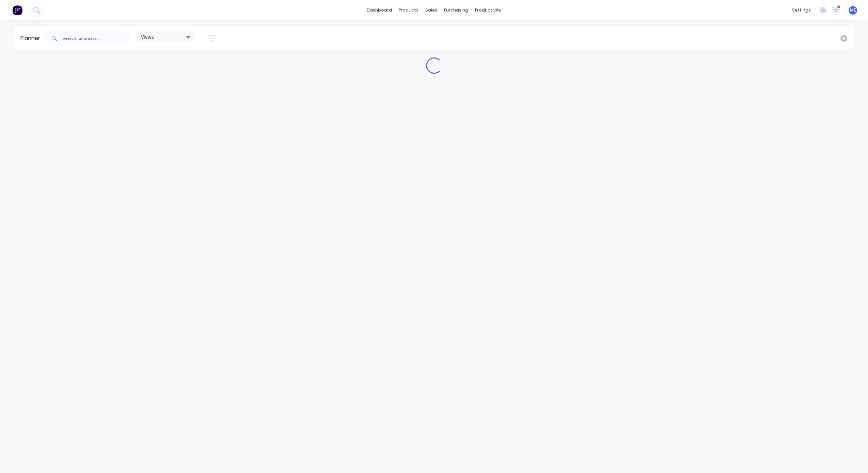 The height and width of the screenshot is (473, 868). What do you see at coordinates (488, 10) in the screenshot?
I see `div: productivity` at bounding box center [488, 10].